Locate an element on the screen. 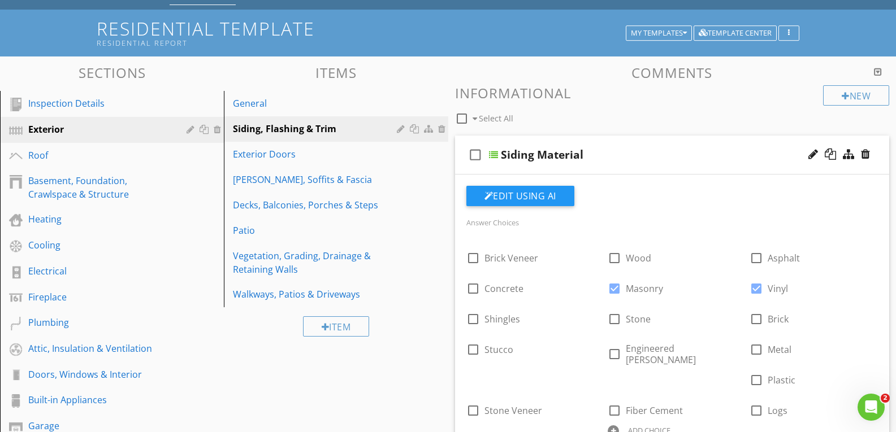 The height and width of the screenshot is (432, 896). span: Metal is located at coordinates (779, 350).